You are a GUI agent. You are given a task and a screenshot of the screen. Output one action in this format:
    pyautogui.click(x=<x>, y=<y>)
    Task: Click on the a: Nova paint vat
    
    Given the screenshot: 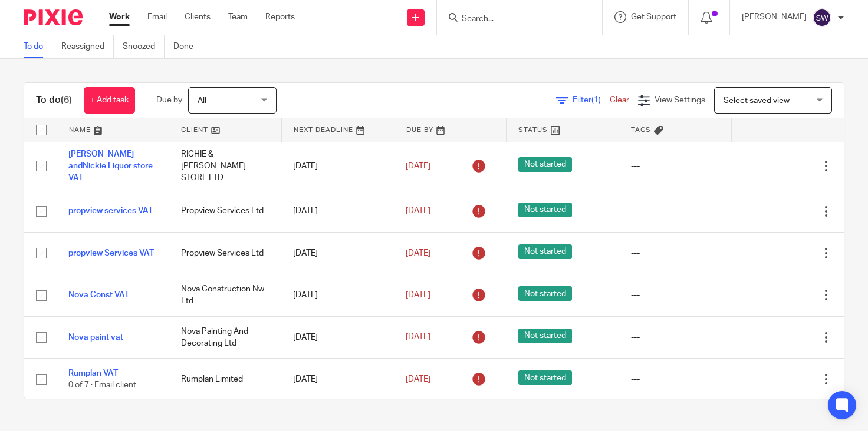 What is the action you would take?
    pyautogui.click(x=95, y=338)
    